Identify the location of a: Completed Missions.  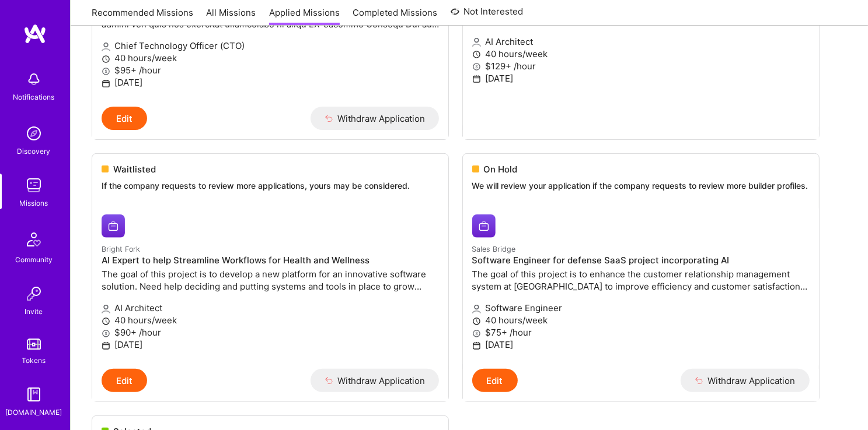
(395, 16).